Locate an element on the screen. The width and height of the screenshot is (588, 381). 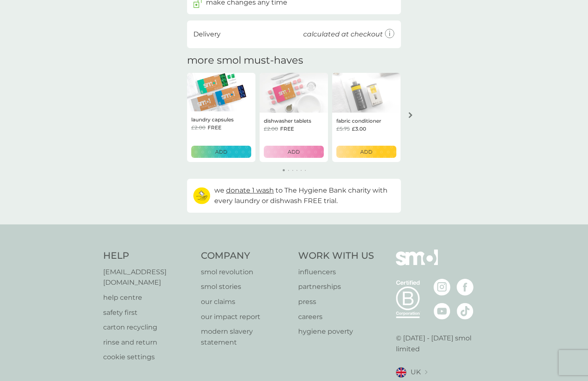
span: £3.00 is located at coordinates (359, 129).